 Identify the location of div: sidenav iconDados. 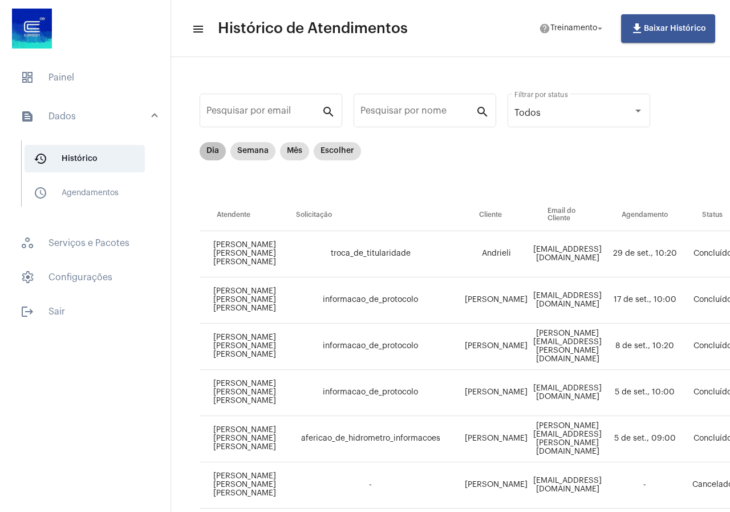
(88, 179).